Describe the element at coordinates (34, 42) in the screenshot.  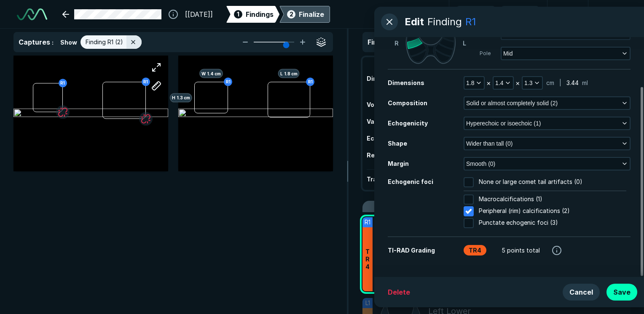
I see `span: Captures` at that location.